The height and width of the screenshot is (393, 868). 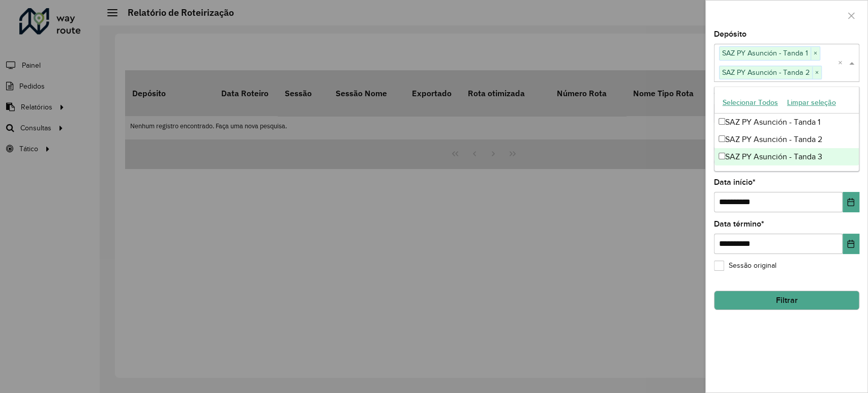 What do you see at coordinates (842, 63) in the screenshot?
I see `span: Clear all` at bounding box center [842, 63].